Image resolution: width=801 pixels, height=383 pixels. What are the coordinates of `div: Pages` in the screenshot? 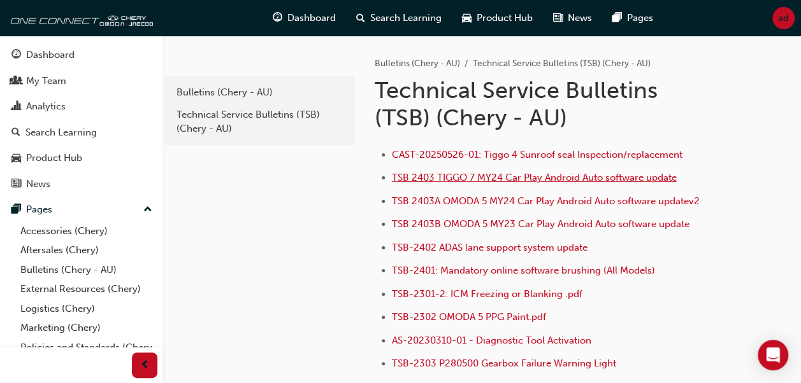 It's located at (39, 210).